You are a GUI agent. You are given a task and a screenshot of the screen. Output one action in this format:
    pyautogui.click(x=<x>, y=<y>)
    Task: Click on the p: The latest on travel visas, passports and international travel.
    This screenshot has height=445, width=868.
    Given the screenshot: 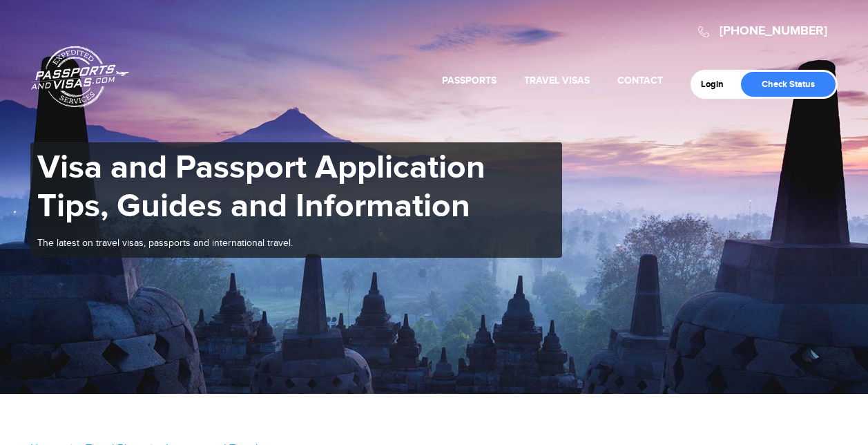 What is the action you would take?
    pyautogui.click(x=297, y=244)
    